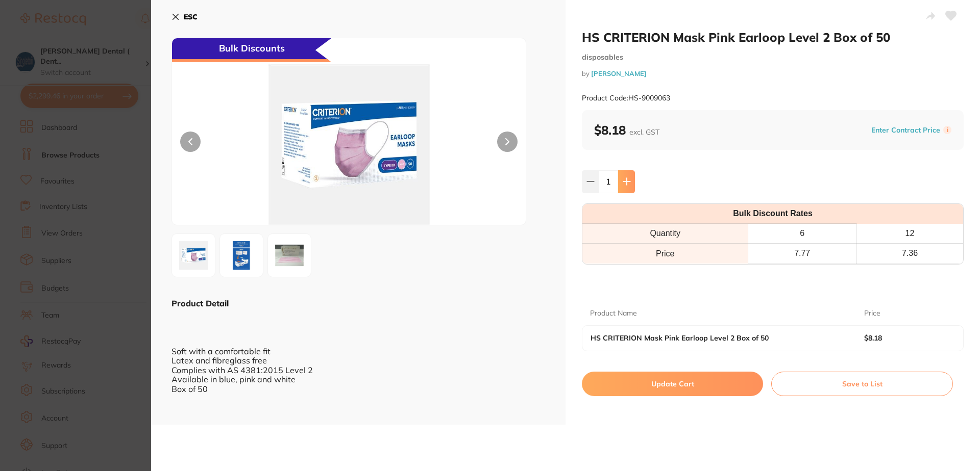 The width and height of the screenshot is (980, 471). What do you see at coordinates (289, 255) in the screenshot?
I see `img: NjMuanBn` at bounding box center [289, 255].